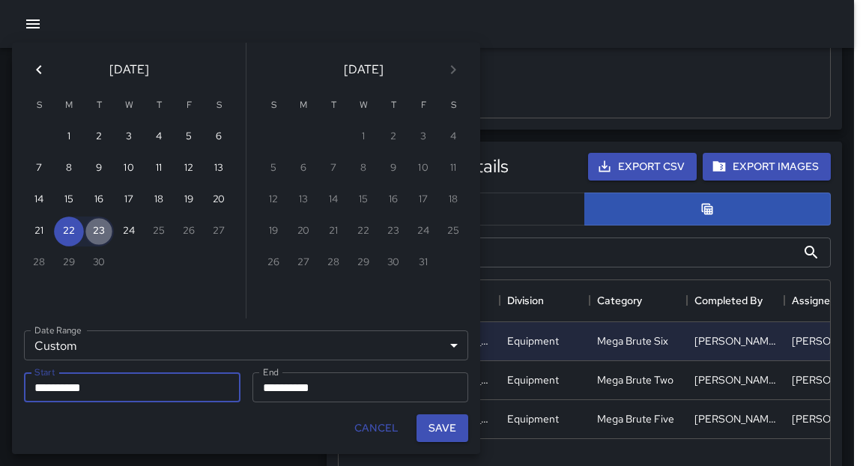 This screenshot has width=863, height=466. Describe the element at coordinates (129, 169) in the screenshot. I see `button: 10` at that location.